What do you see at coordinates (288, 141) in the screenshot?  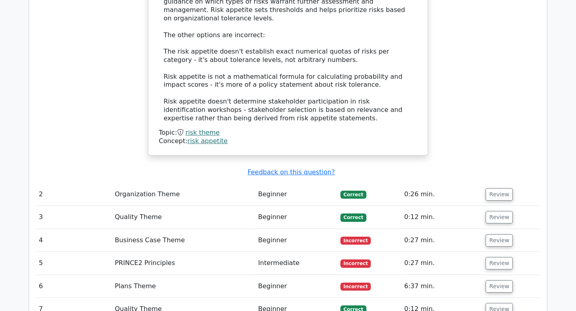 I see `div: Concept:` at bounding box center [288, 141].